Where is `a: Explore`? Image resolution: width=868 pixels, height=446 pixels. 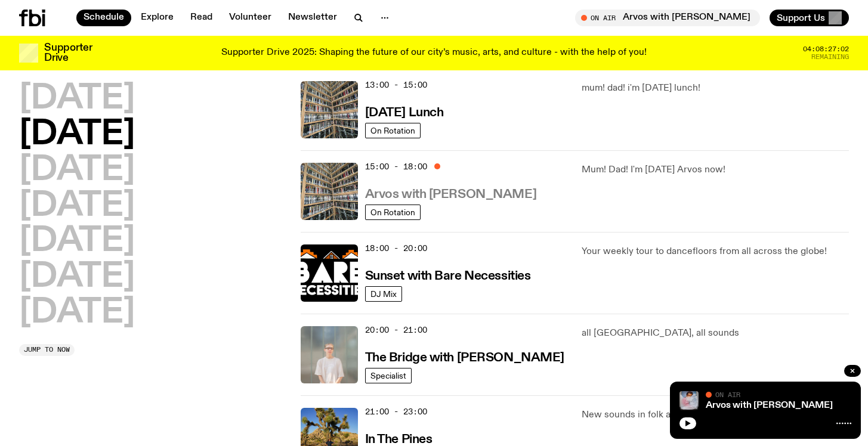
a: Explore is located at coordinates (157, 18).